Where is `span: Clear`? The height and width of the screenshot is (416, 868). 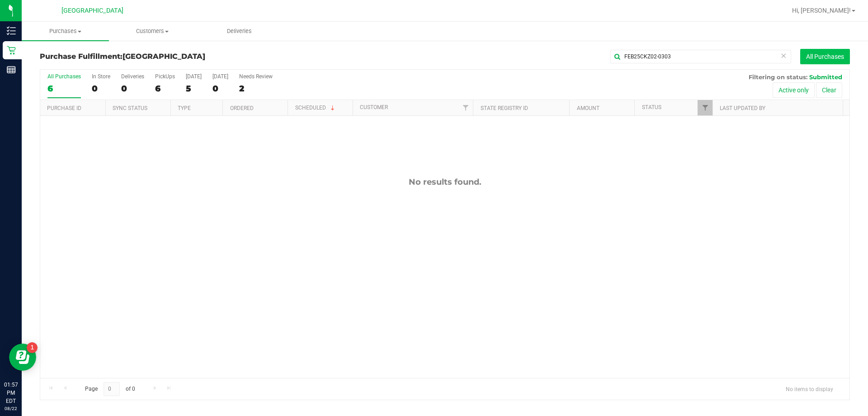 span: Clear is located at coordinates (783, 56).